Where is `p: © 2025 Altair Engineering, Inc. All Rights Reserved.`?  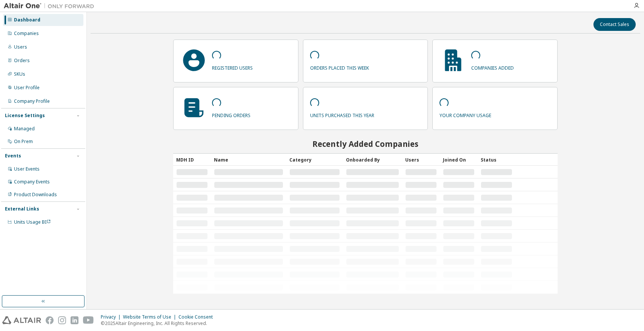
p: © 2025 Altair Engineering, Inc. All Rights Reserved. is located at coordinates (159, 323).